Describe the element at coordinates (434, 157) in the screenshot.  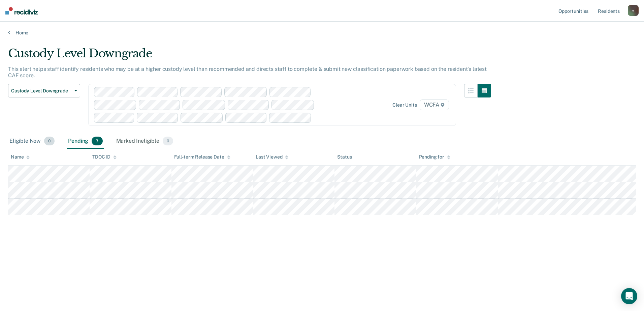
I see `div: Pending for` at that location.